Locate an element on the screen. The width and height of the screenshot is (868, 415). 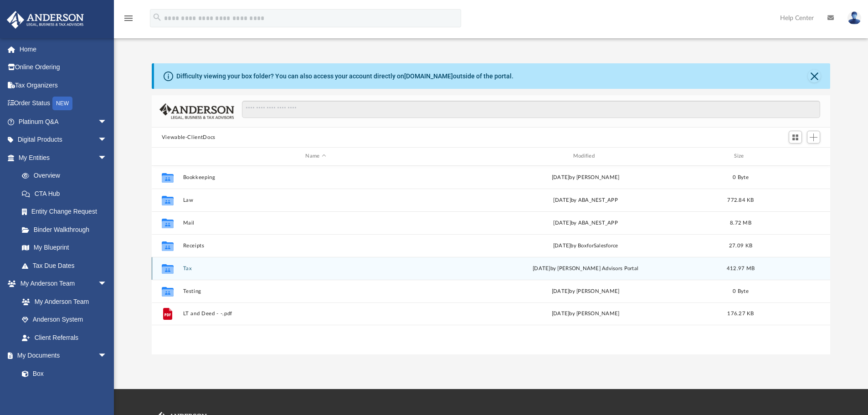
a: Order StatusNEW is located at coordinates (64, 103).